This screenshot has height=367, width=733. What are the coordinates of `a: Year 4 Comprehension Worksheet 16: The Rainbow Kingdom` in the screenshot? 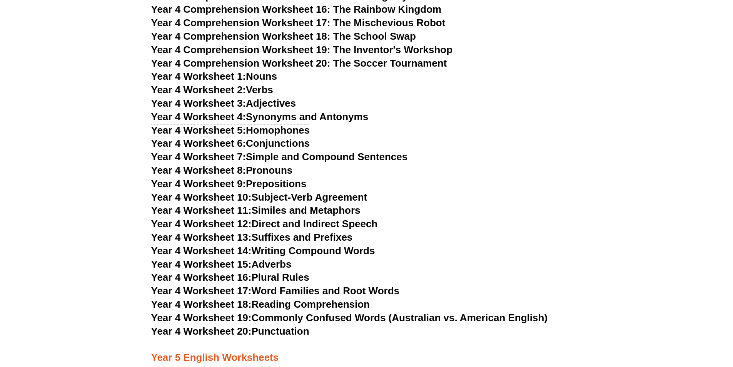 It's located at (296, 9).